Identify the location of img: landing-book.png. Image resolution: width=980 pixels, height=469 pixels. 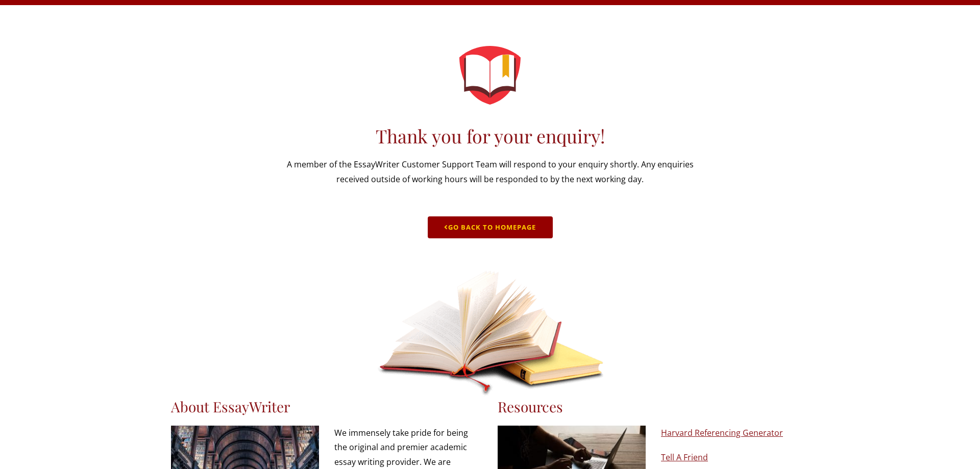
(490, 333).